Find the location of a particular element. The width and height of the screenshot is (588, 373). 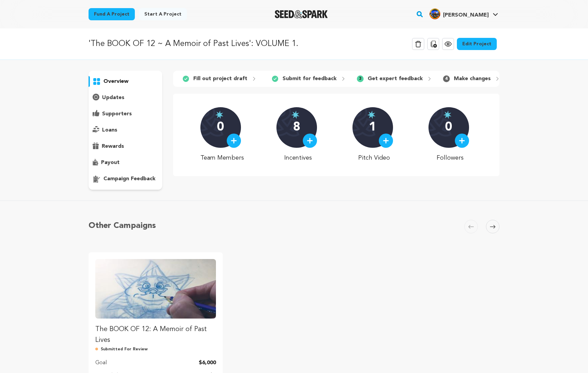

button: updates is located at coordinates (126, 98).